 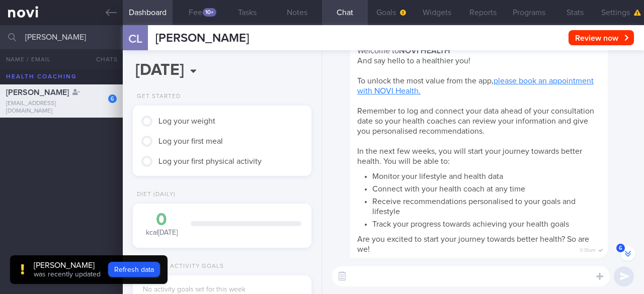 I want to click on div: Diet (Daily), so click(x=154, y=195).